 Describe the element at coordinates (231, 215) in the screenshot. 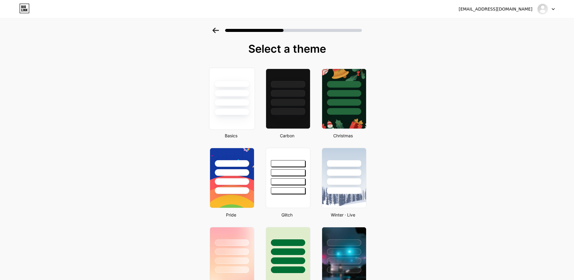

I see `div: Pride` at that location.